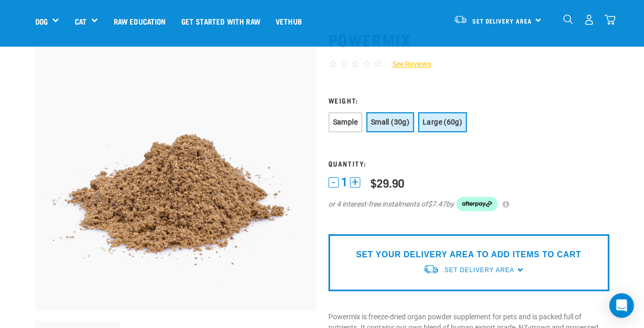 This screenshot has width=644, height=328. I want to click on a: Get started with Raw, so click(221, 21).